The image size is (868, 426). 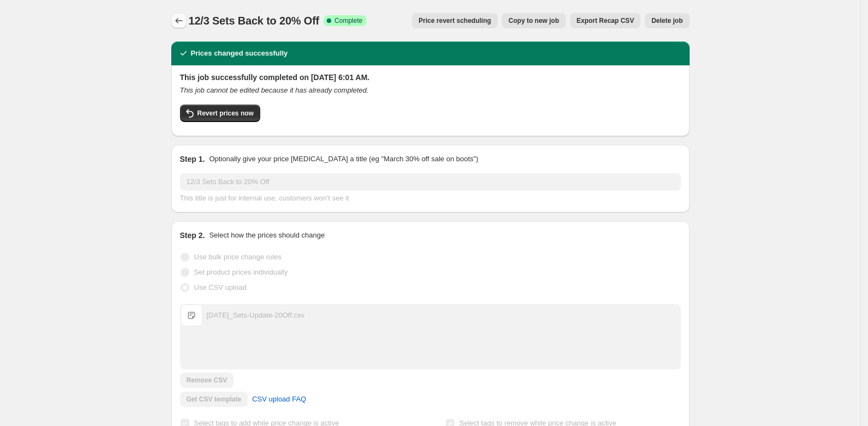 I want to click on span: Delete job, so click(x=667, y=21).